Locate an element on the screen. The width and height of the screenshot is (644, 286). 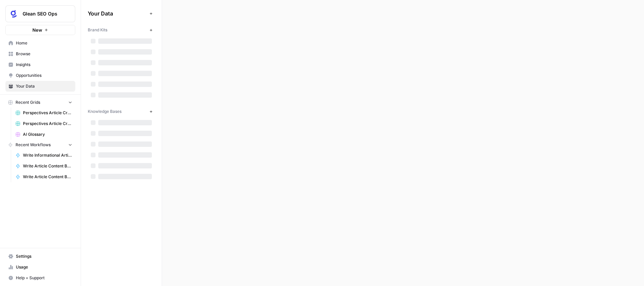
a: Insights is located at coordinates (40, 65).